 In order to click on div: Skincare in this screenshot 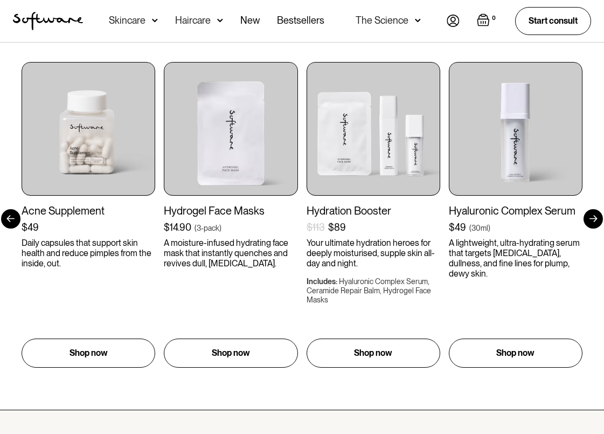, I will do `click(127, 20)`.